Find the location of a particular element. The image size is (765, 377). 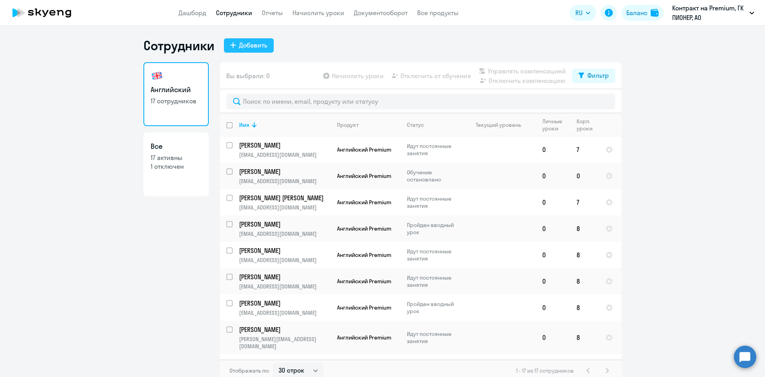

button: RU is located at coordinates (583, 13).